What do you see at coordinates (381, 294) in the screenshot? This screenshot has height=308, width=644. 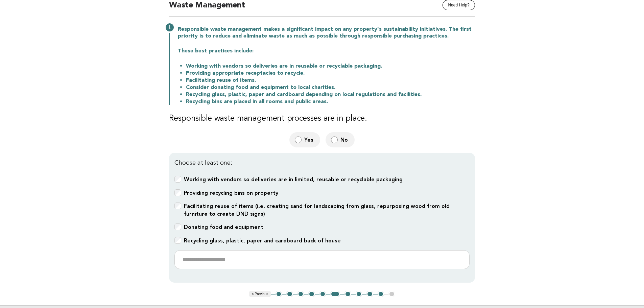 I see `button: 10` at bounding box center [381, 294].